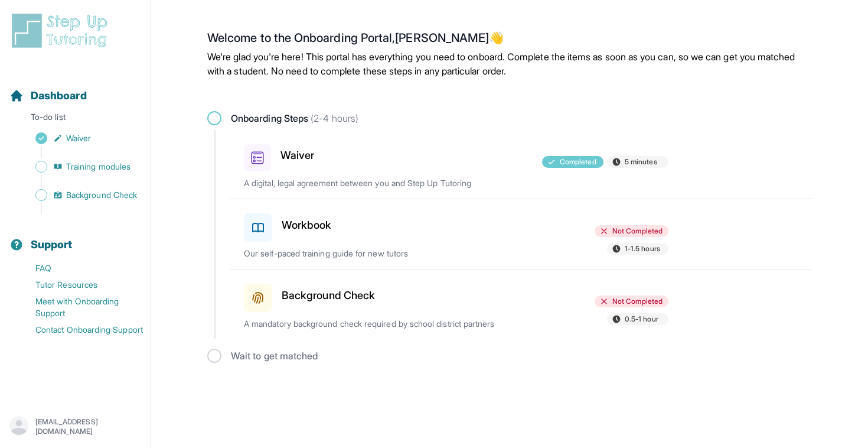  I want to click on a: WorkbookNot Completed1-1.5 hoursOur self-paced training guide for new tutors, so click(521, 234).